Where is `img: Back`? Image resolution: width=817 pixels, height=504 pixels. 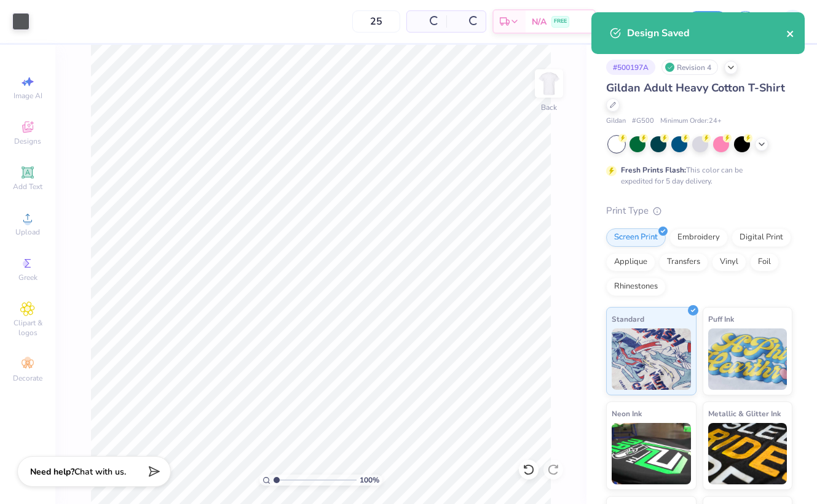 img: Back is located at coordinates (548, 83).